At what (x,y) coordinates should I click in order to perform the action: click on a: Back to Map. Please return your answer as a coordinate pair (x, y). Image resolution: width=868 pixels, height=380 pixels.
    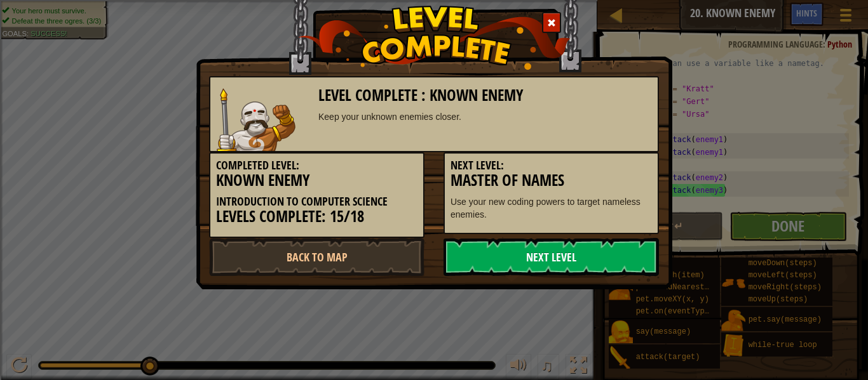
    Looking at the image, I should click on (317, 257).